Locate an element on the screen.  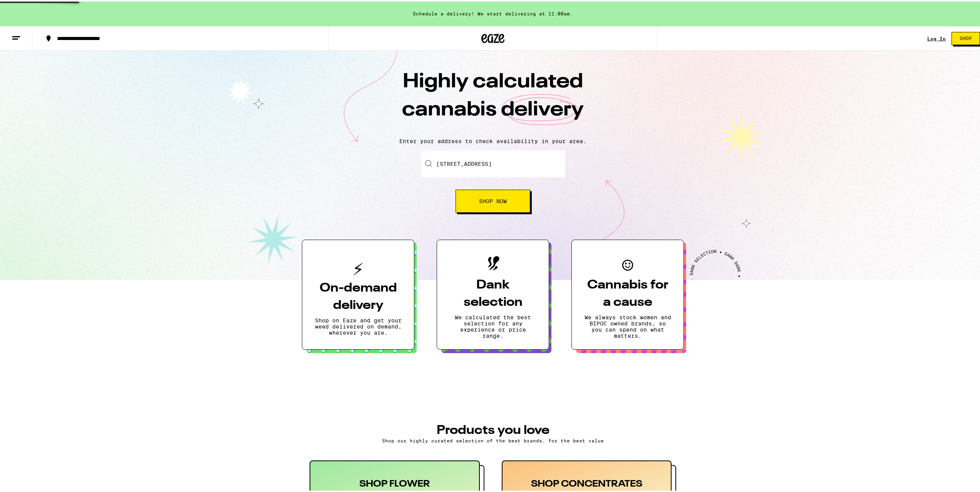
p: Shop on Eaze and get your weed delivered on demand, wherever you are. is located at coordinates (358, 325).